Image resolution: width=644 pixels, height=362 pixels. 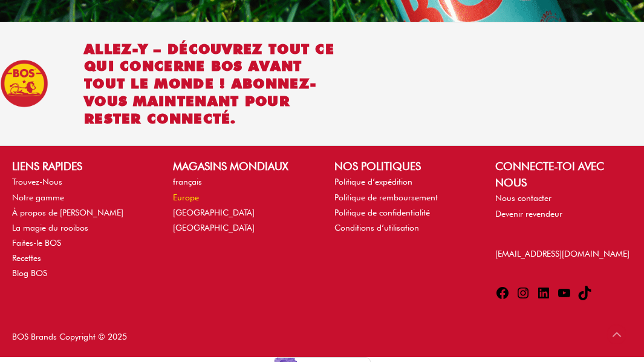 I want to click on a: Politique d’expédition, so click(x=373, y=181).